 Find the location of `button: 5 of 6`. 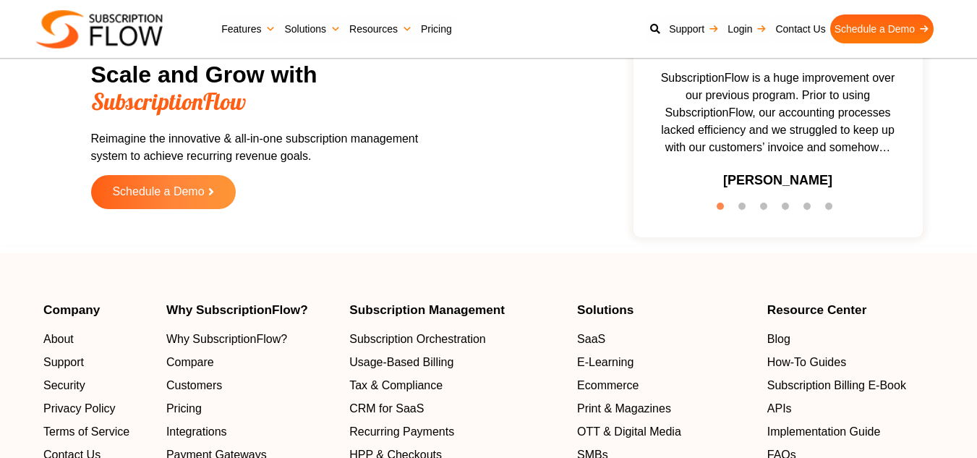

button: 5 of 6 is located at coordinates (811, 210).